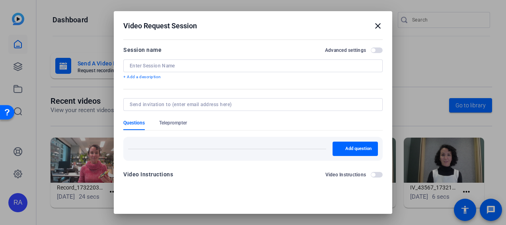  I want to click on span: Teleprompter, so click(173, 123).